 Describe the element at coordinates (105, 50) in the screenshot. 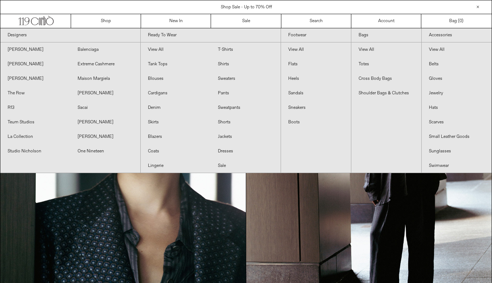

I see `a: Balenciaga` at that location.